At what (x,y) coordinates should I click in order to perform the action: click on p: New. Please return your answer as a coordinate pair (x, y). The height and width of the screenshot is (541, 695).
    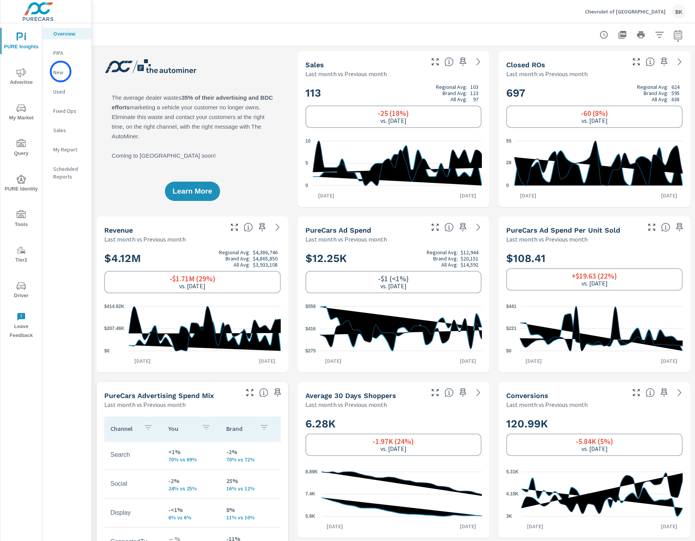
    Looking at the image, I should click on (69, 72).